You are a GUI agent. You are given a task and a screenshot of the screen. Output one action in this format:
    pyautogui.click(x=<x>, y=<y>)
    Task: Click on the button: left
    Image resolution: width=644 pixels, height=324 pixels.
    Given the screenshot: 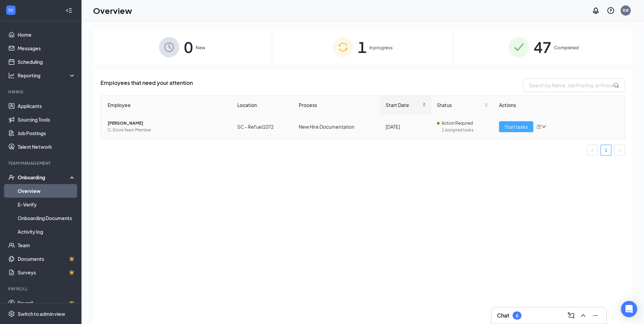 What is the action you would take?
    pyautogui.click(x=593, y=150)
    